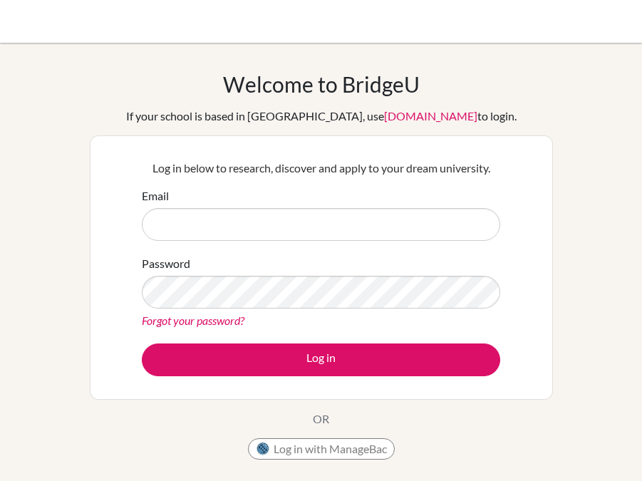  Describe the element at coordinates (166, 264) in the screenshot. I see `label: Password` at that location.